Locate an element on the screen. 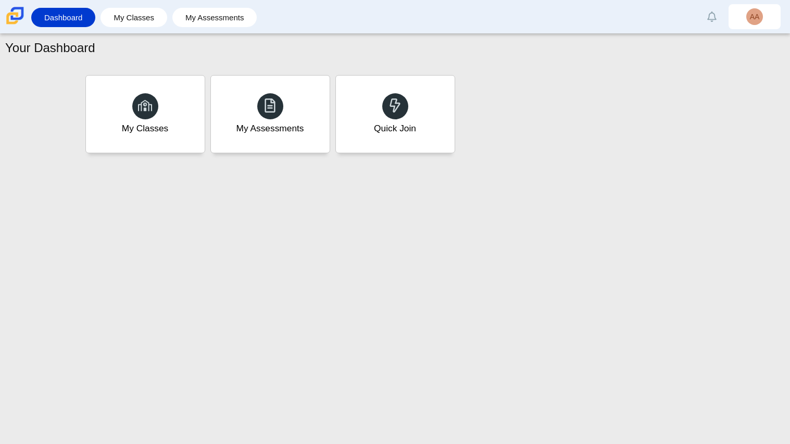  img: Carmen School of Science & Technology is located at coordinates (15, 16).